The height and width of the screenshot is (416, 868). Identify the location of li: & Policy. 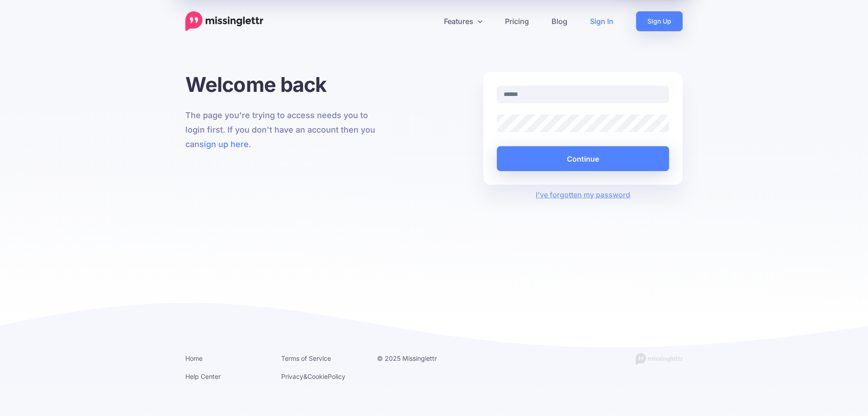
(322, 376).